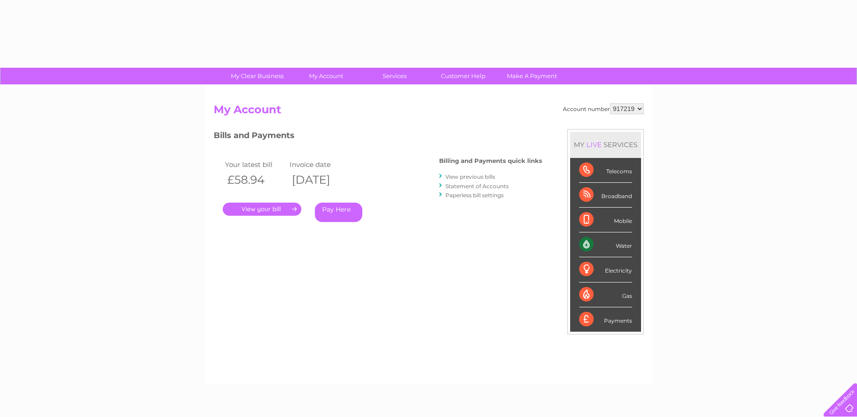  Describe the element at coordinates (257, 76) in the screenshot. I see `a: My Clear Business` at that location.